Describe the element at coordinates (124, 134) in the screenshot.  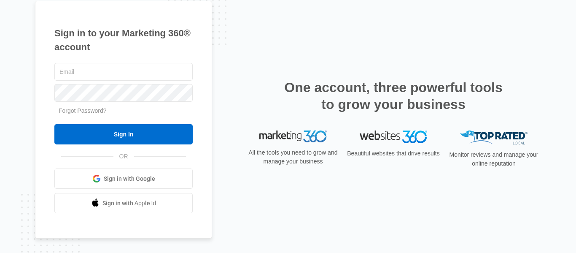
I see `input: Sign In` at that location.